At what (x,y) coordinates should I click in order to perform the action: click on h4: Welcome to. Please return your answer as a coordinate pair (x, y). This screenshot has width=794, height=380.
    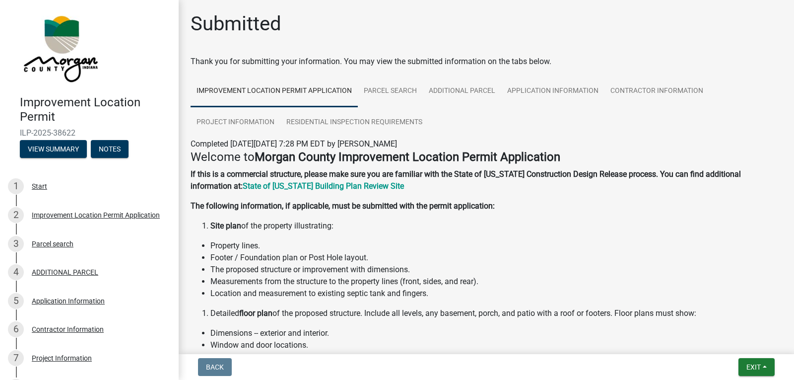
    Looking at the image, I should click on (486, 157).